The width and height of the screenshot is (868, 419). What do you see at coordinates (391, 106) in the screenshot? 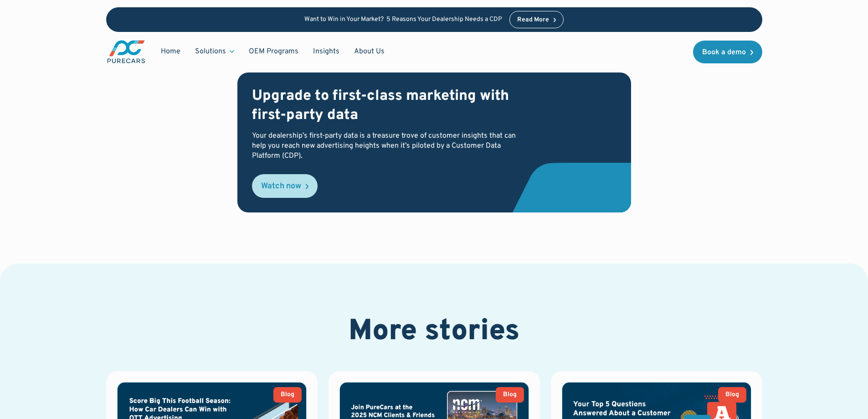
I see `h2: Upgrade to first-class marketing with first-party data` at bounding box center [391, 106].